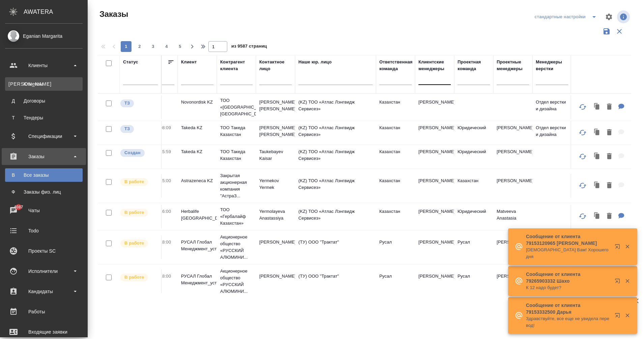 The height and width of the screenshot is (339, 644). I want to click on p: ТОО Такеда Казахстан, so click(236, 131).